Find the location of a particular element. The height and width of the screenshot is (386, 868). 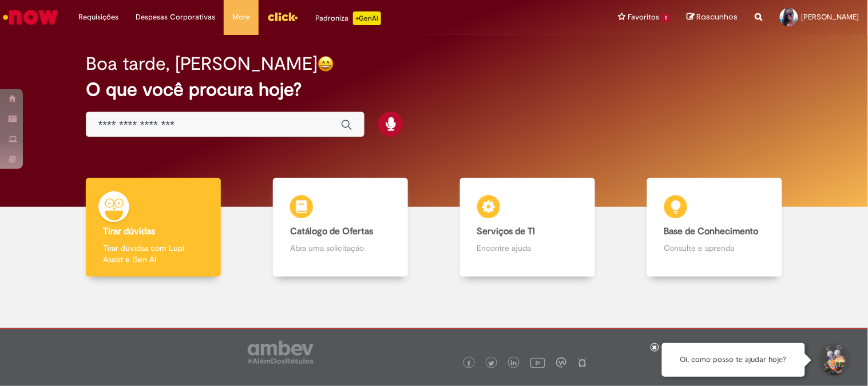

span: 1 is located at coordinates (665, 17).